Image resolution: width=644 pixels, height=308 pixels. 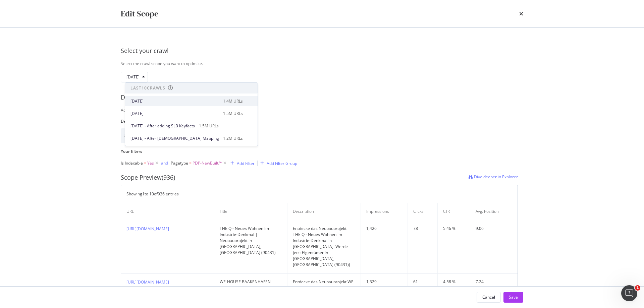 I want to click on span: Pagetype, so click(x=179, y=163).